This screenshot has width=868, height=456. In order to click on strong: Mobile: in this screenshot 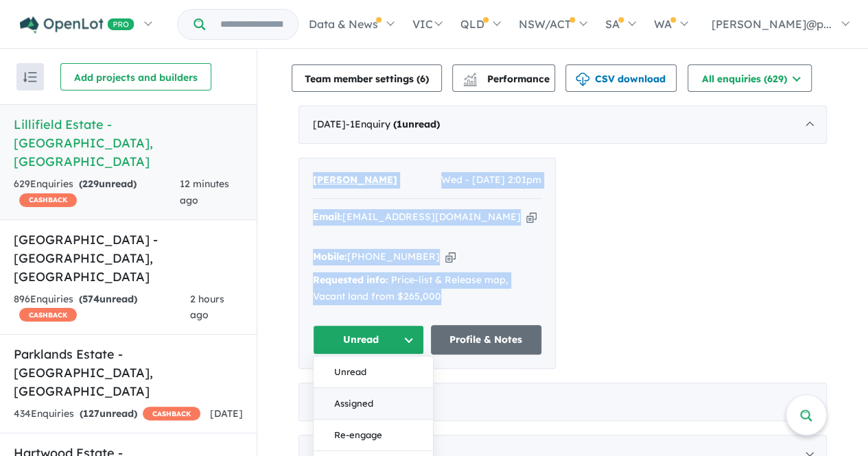, I will do `click(330, 256)`.